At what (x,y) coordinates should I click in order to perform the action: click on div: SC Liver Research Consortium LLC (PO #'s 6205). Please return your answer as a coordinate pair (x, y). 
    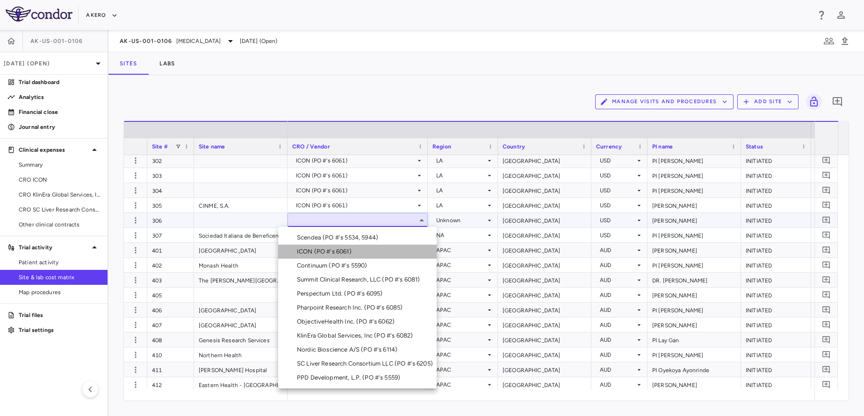
    Looking at the image, I should click on (366, 364).